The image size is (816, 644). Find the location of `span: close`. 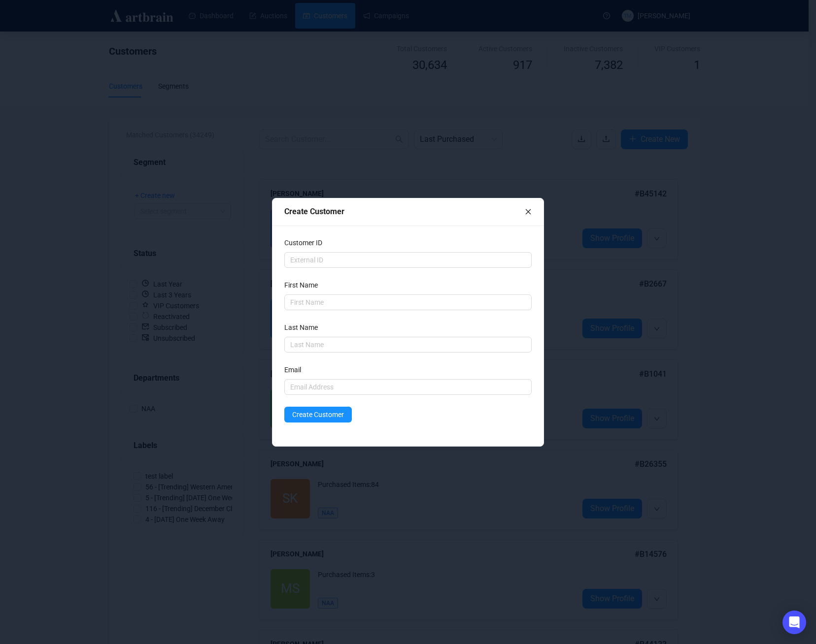

span: close is located at coordinates (528, 212).